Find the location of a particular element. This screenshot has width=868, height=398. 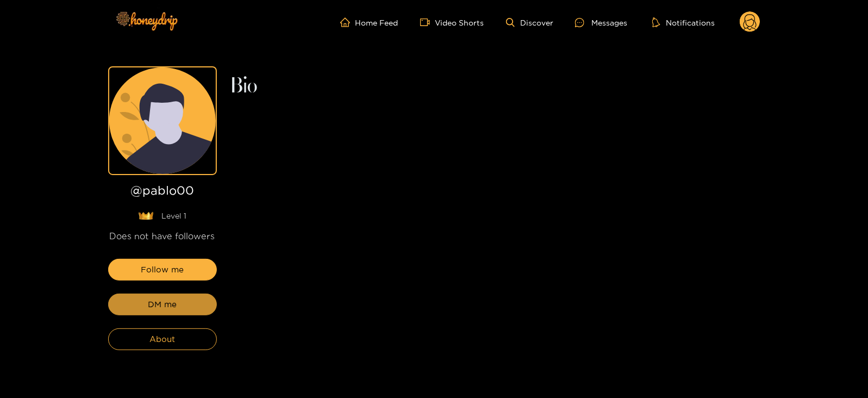

div: Messages is located at coordinates (601, 22).